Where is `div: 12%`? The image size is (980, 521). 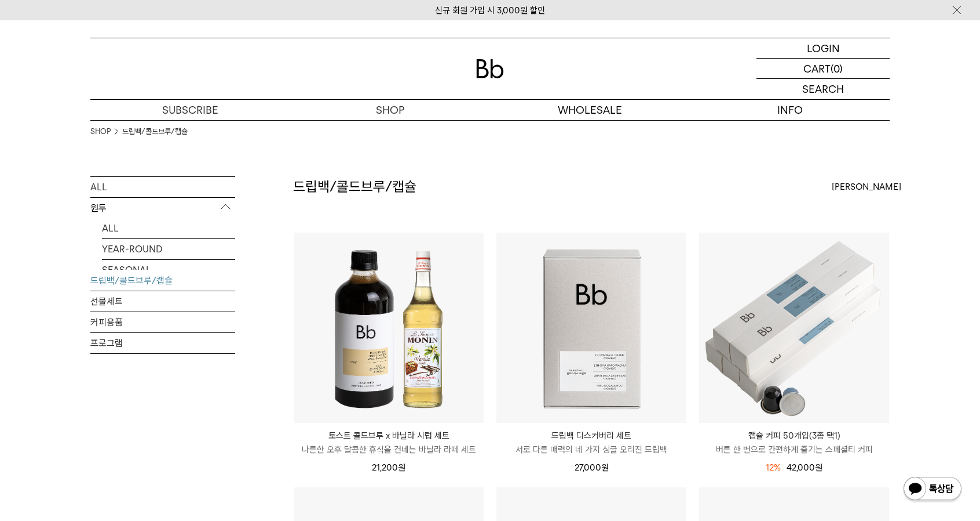 div: 12% is located at coordinates (774, 467).